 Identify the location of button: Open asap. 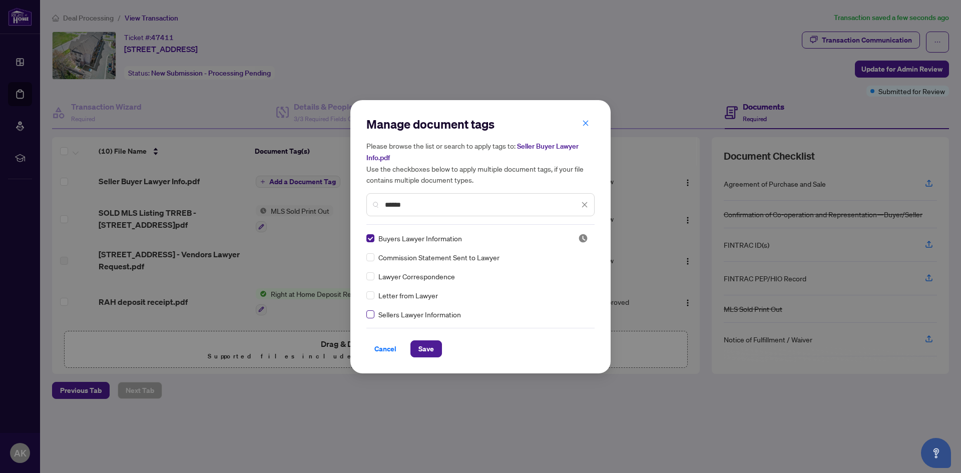
(936, 453).